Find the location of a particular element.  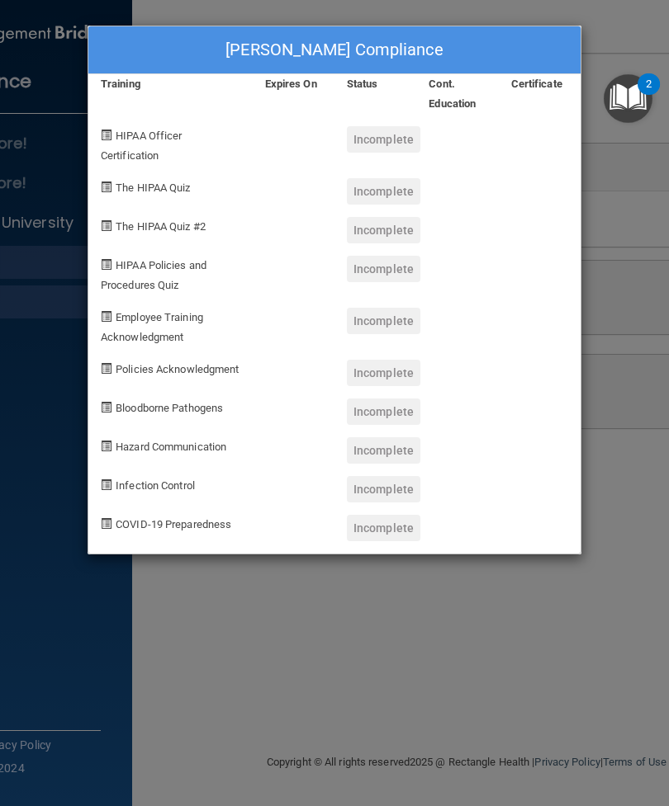

div: Status is located at coordinates (375, 94).